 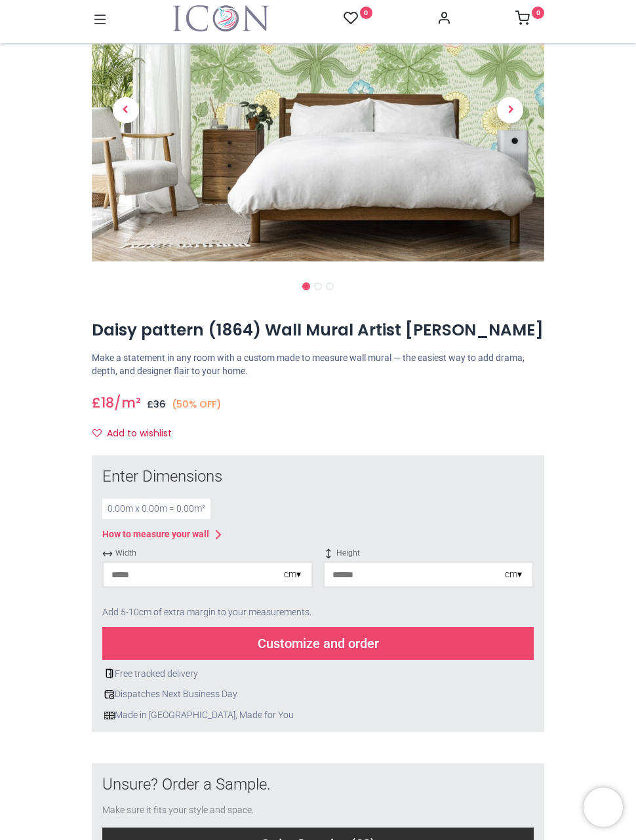 I want to click on div: Unsure? Order a Sample., so click(x=318, y=785).